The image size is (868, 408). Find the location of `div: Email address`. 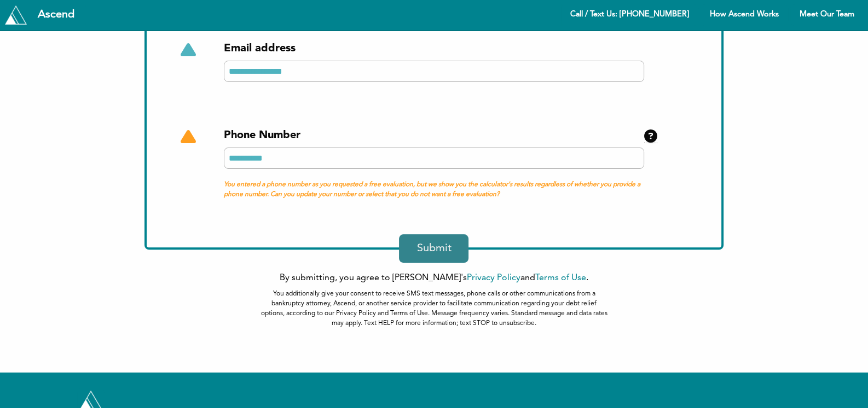

div: Email address is located at coordinates (434, 49).